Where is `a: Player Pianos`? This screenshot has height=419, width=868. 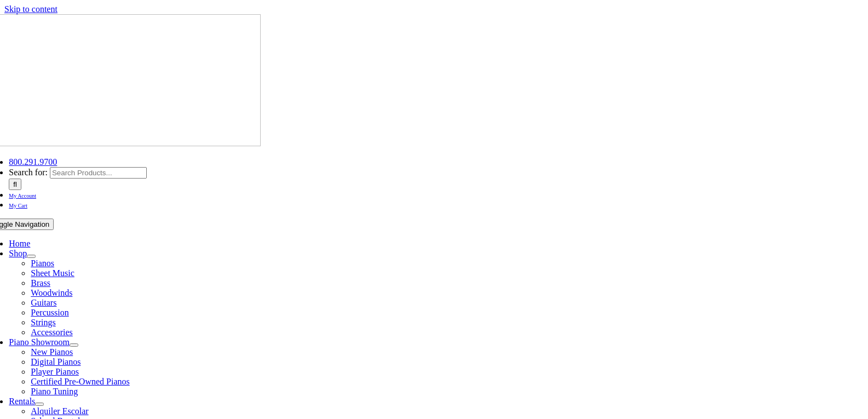 a: Player Pianos is located at coordinates (55, 371).